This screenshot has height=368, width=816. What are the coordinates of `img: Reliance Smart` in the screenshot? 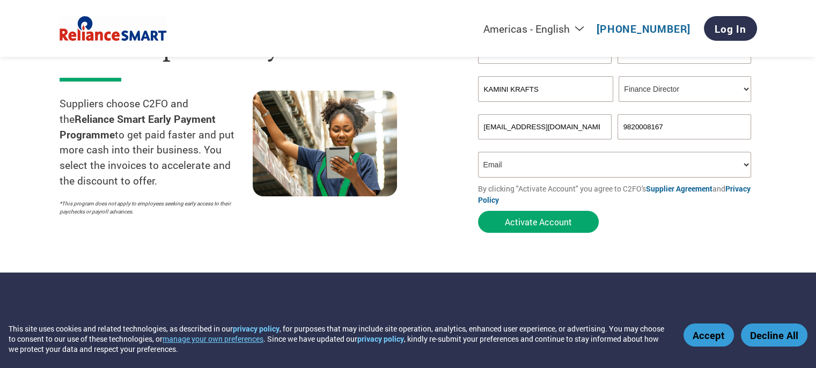 It's located at (113, 28).